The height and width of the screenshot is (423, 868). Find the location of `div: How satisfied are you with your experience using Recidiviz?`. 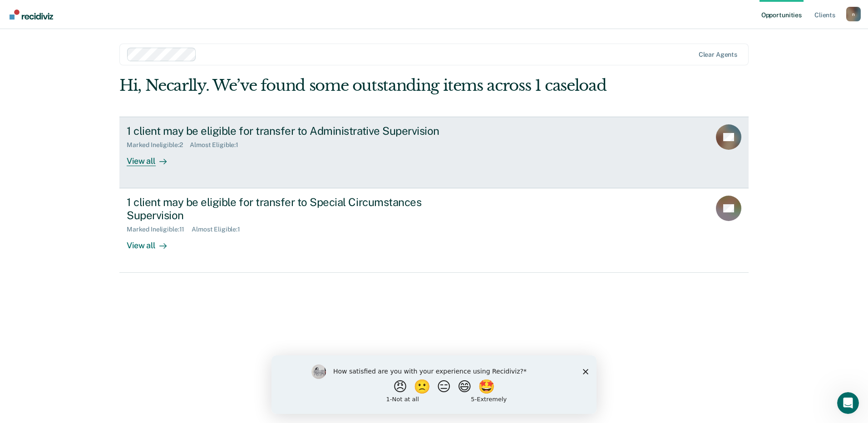

div: How satisfied are you with your experience using Recidiviz? is located at coordinates (167, 16).